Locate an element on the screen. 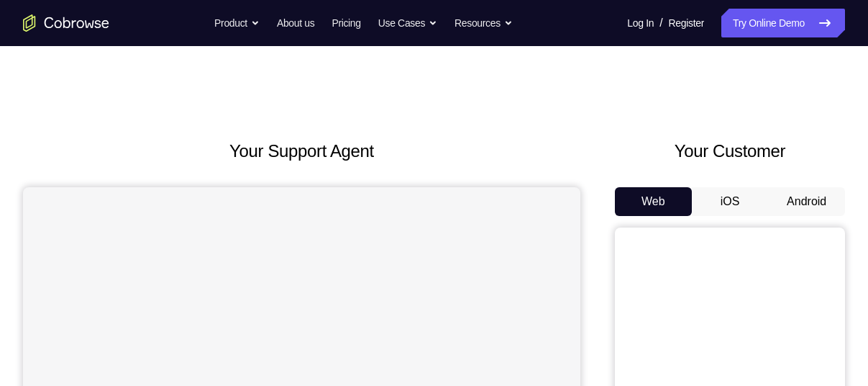 The height and width of the screenshot is (386, 868). button: iOS is located at coordinates (729, 201).